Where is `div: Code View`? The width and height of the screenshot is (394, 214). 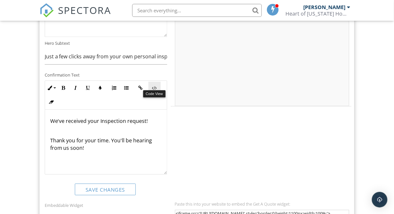
div: Code View is located at coordinates (154, 94).